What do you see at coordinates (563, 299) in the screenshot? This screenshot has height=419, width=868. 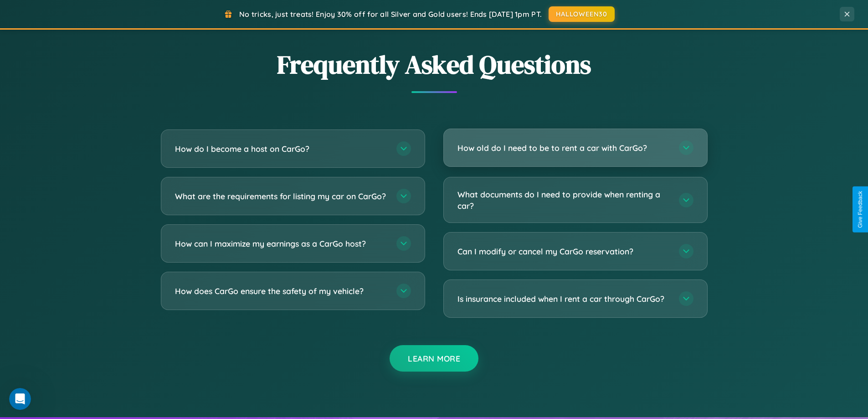 I see `h3: Is insurance included when I rent a car through CarGo?` at bounding box center [563, 299].